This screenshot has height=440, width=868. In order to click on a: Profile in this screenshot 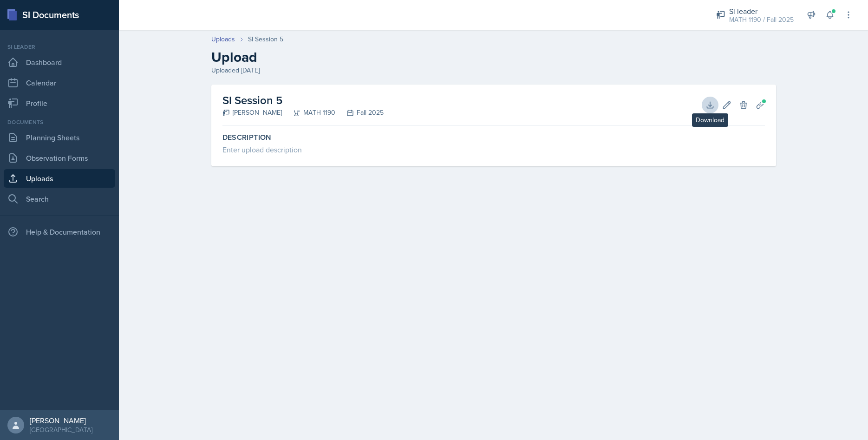, I will do `click(59, 103)`.